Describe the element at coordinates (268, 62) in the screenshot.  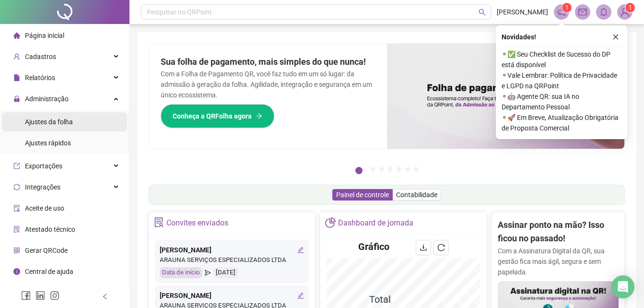
I see `h2: Sua folha de pagamento, mais simples do que nunca!` at that location.